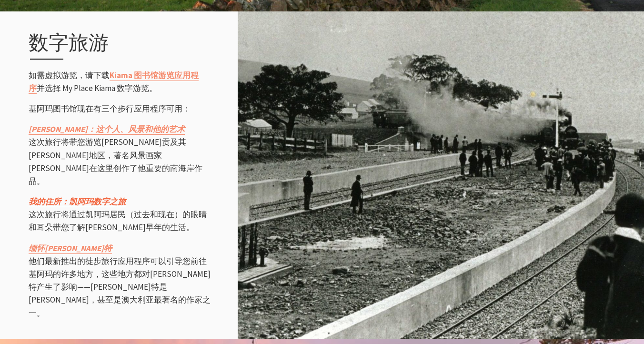 Image resolution: width=644 pixels, height=344 pixels. Describe the element at coordinates (77, 202) in the screenshot. I see `a: 我的住所：凯阿玛数字之旅` at that location.